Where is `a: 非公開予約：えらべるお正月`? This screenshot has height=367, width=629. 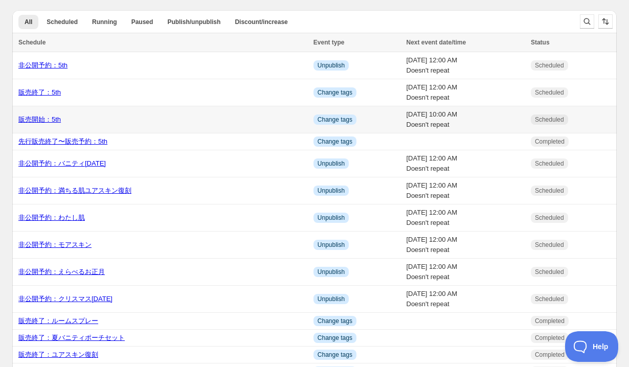
a: 非公開予約：えらべるお正月 is located at coordinates (61, 272).